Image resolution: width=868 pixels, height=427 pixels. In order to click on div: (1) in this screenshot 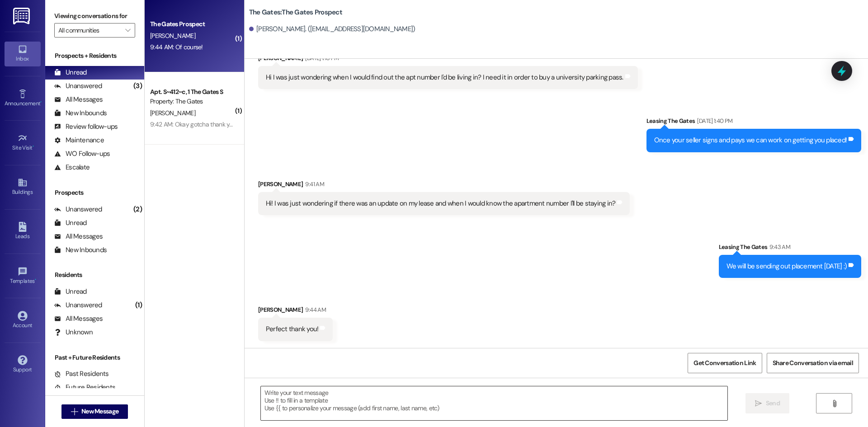, I will do `click(139, 305)`.